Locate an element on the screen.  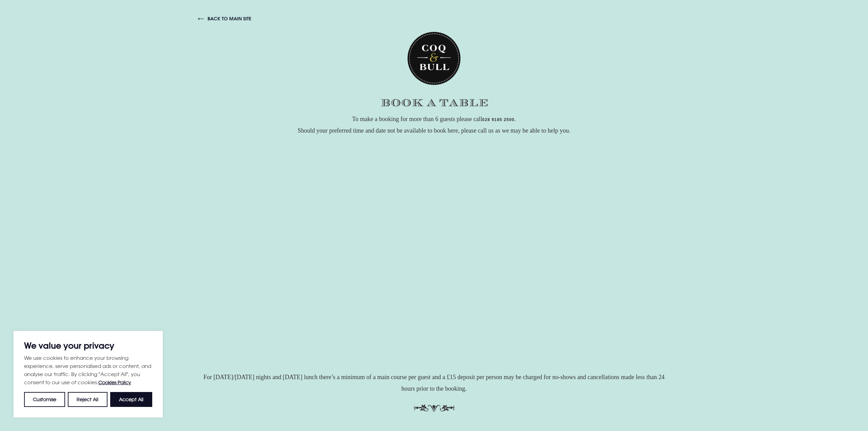
button: Reject All is located at coordinates (88, 400).